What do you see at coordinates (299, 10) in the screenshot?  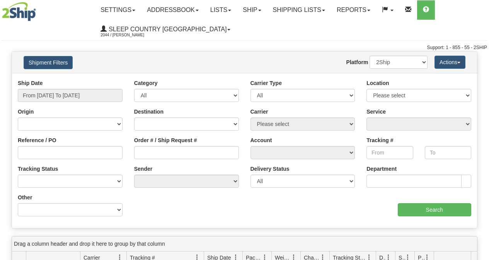 I see `a: Shipping lists` at bounding box center [299, 10].